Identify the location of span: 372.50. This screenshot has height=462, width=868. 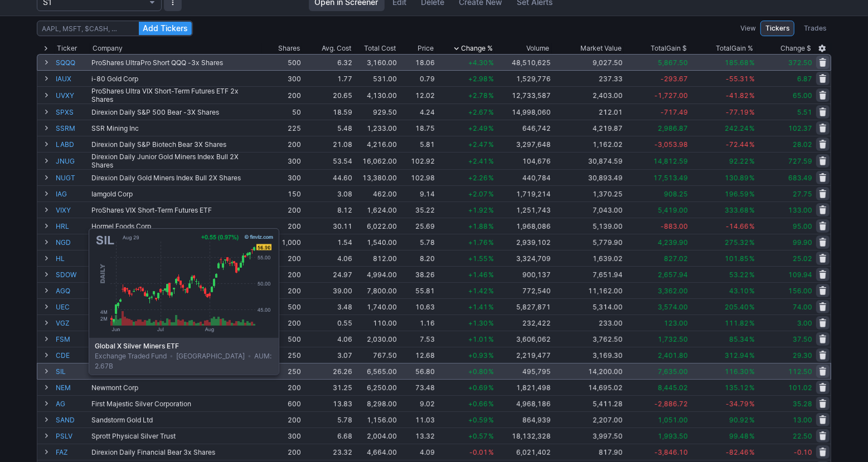
(799, 62).